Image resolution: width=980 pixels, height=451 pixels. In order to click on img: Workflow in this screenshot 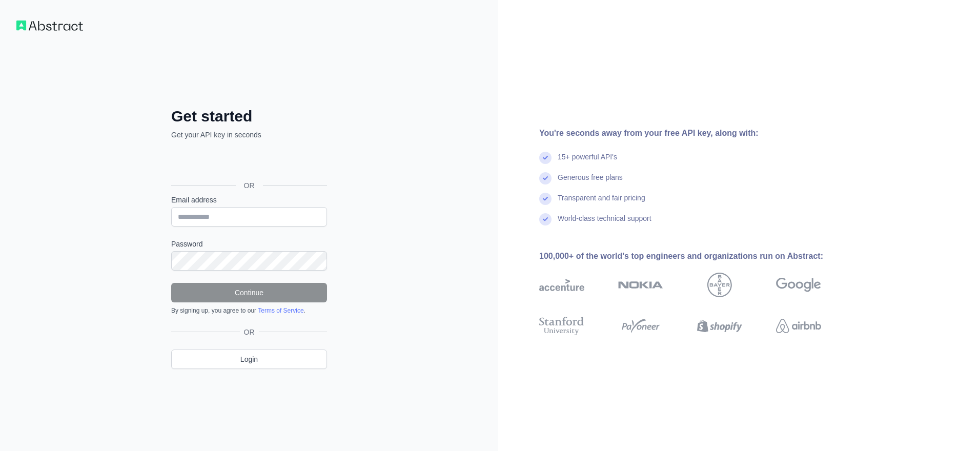, I will do `click(50, 25)`.